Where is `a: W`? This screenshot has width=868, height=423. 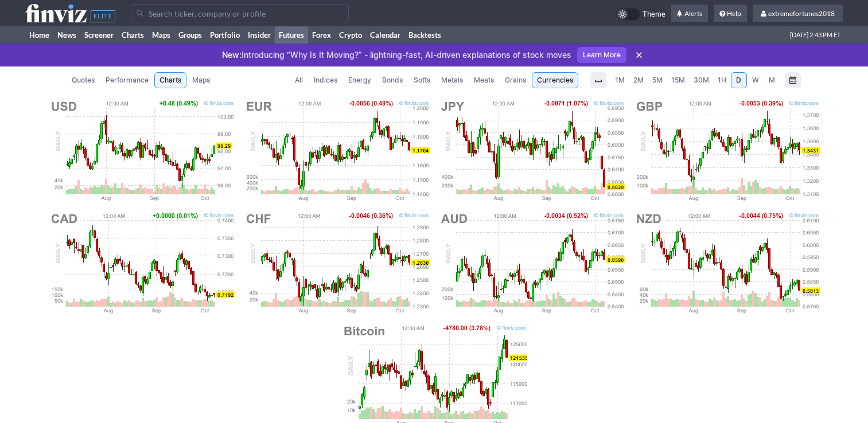 a: W is located at coordinates (756, 81).